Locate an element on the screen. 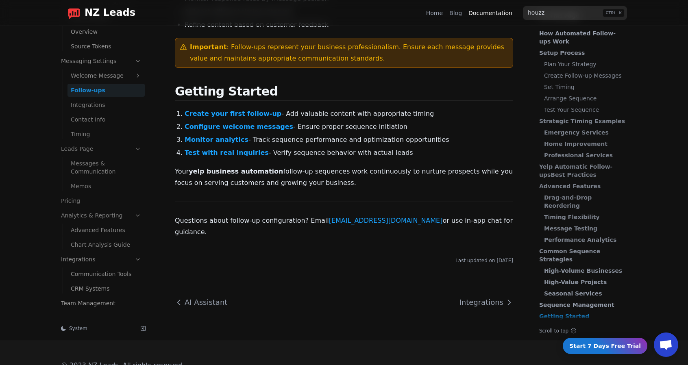 The width and height of the screenshot is (688, 365). a: Welcome Message is located at coordinates (106, 76).